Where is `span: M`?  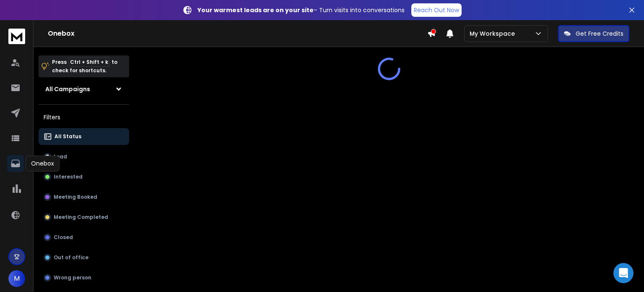 span: M is located at coordinates (17, 278).